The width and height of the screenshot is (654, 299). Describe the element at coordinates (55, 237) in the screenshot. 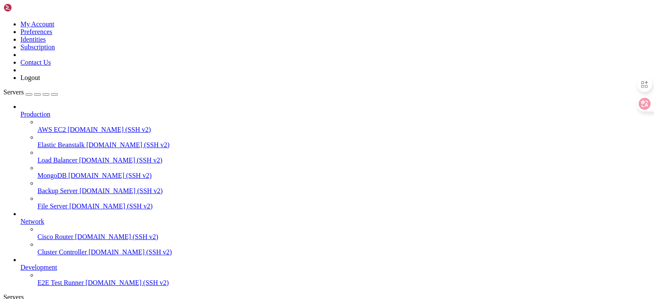

I see `span: Cisco Router` at that location.